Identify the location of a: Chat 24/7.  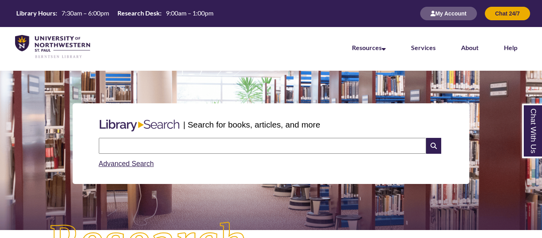
(508, 13).